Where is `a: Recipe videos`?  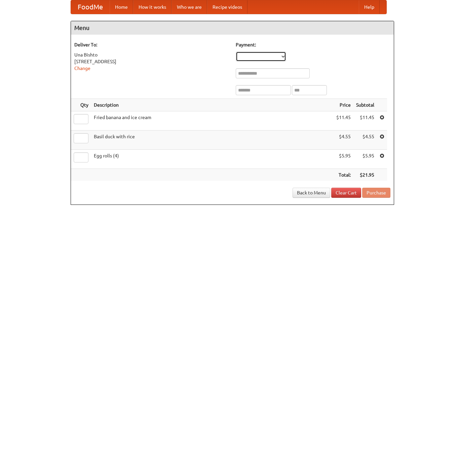 a: Recipe videos is located at coordinates (227, 7).